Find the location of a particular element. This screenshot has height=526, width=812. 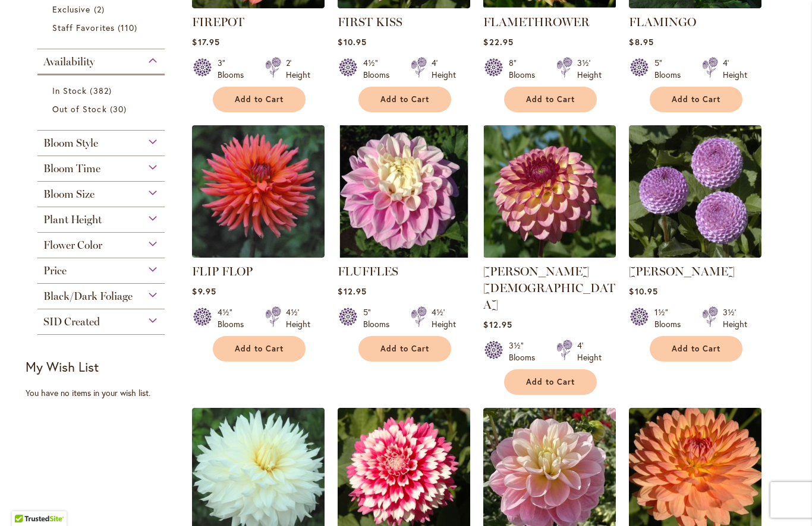

a: Out of Stock 30 is located at coordinates (102, 109).